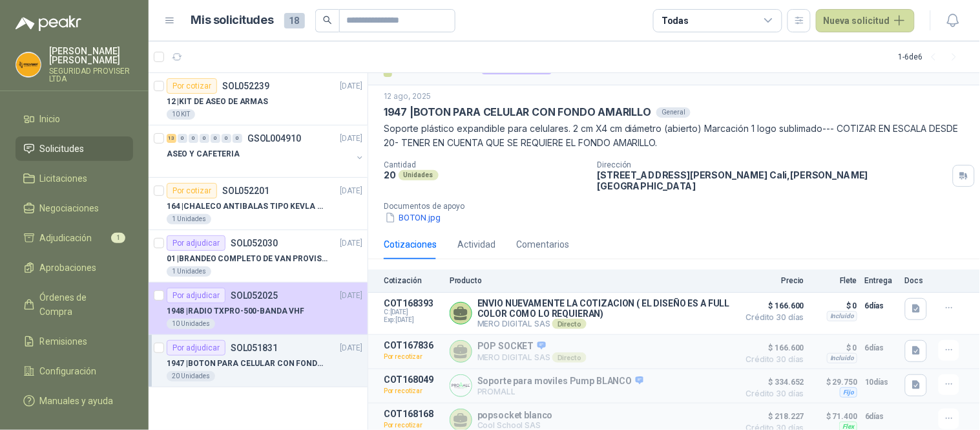 The width and height of the screenshot is (980, 430). I want to click on div: Actividad, so click(476, 244).